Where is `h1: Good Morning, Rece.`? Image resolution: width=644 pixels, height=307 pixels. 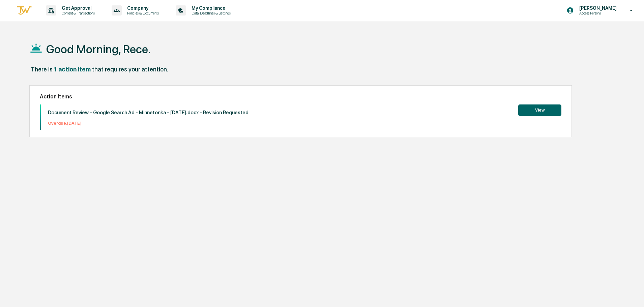 h1: Good Morning, Rece. is located at coordinates (98, 49).